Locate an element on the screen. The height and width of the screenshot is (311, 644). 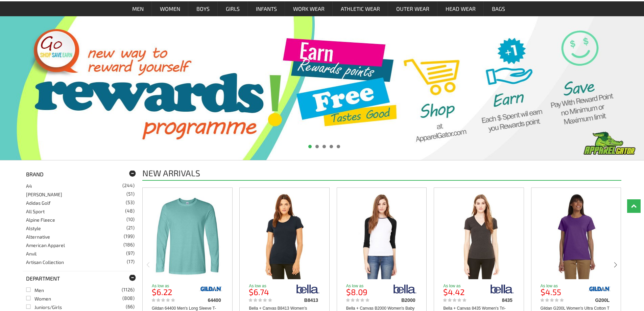
b: $4.42 is located at coordinates (454, 291).